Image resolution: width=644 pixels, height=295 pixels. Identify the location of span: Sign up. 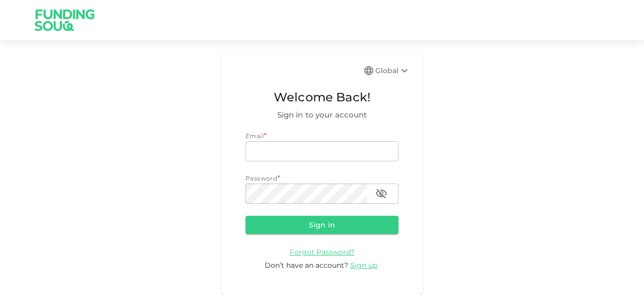
(364, 265).